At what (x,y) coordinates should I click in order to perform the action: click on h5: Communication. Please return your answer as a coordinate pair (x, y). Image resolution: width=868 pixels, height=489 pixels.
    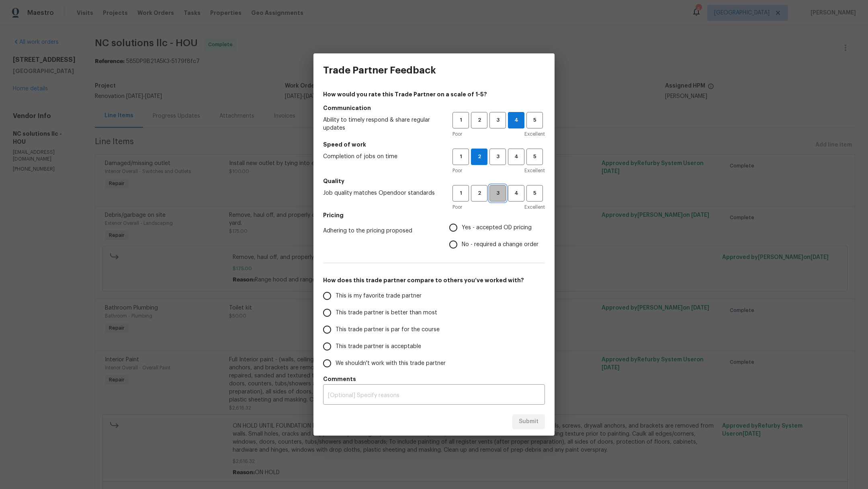
    Looking at the image, I should click on (434, 108).